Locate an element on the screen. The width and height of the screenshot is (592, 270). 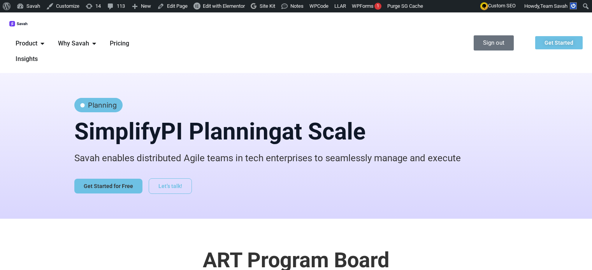
span: Insights is located at coordinates (26, 59).